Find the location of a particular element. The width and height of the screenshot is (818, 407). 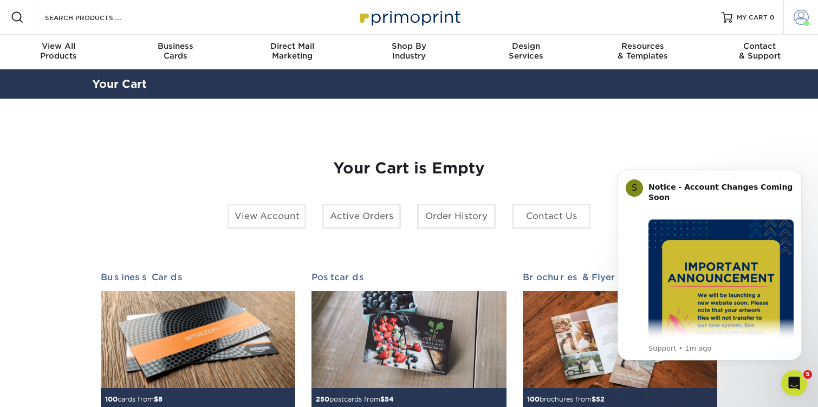

a: DesignServices is located at coordinates (526, 52).